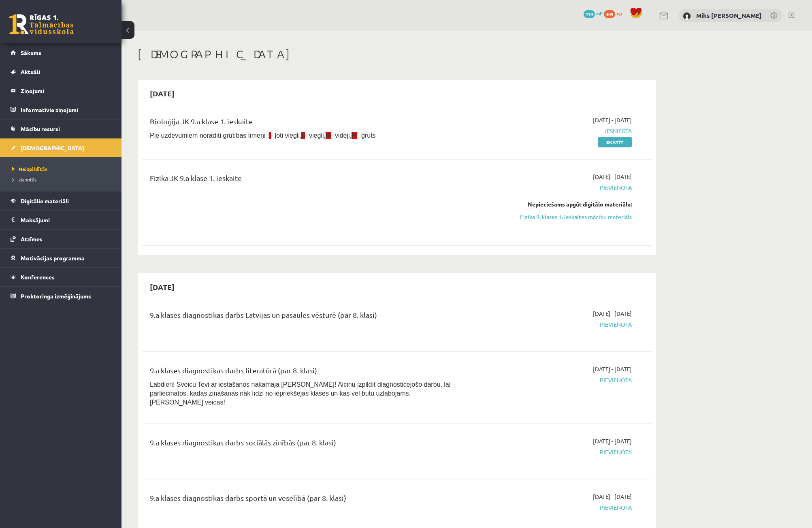 The height and width of the screenshot is (528, 812). Describe the element at coordinates (615, 142) in the screenshot. I see `a: Skatīt` at that location.